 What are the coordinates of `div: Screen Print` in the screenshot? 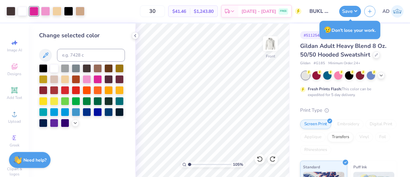 It's located at (316, 124).